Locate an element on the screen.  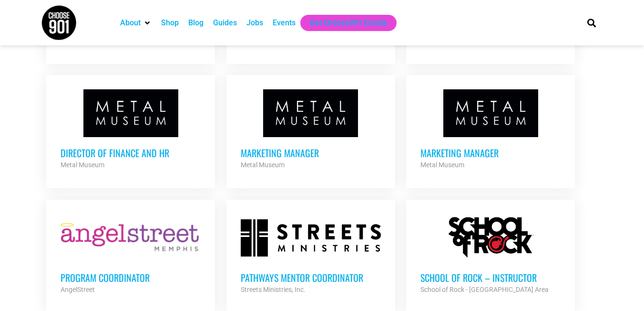
strong: AngelStreet is located at coordinates (78, 289).